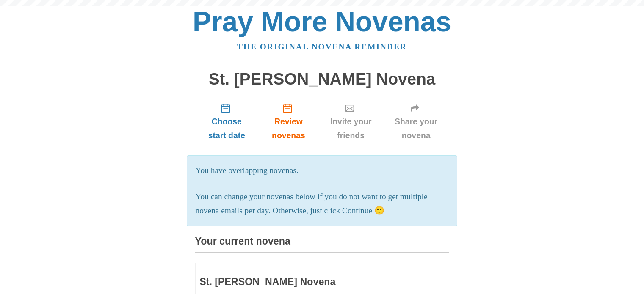 The image size is (644, 294). Describe the element at coordinates (288, 121) in the screenshot. I see `a: Review novenas` at that location.